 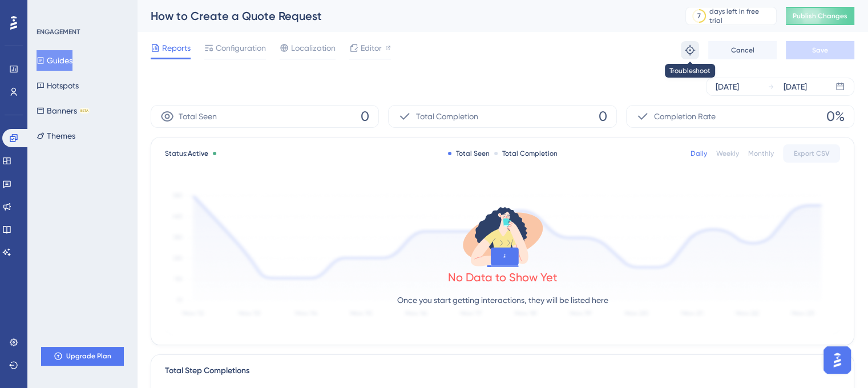 I want to click on div: Monthly, so click(x=761, y=153).